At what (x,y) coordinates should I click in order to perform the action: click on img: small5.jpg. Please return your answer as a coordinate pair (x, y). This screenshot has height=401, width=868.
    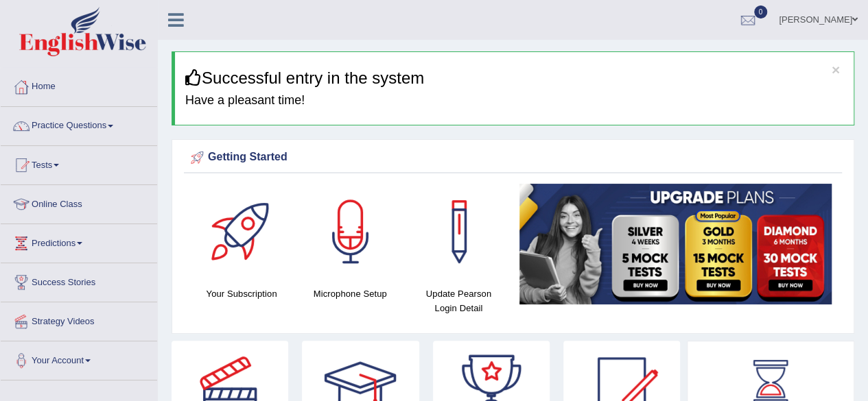
    Looking at the image, I should click on (675, 244).